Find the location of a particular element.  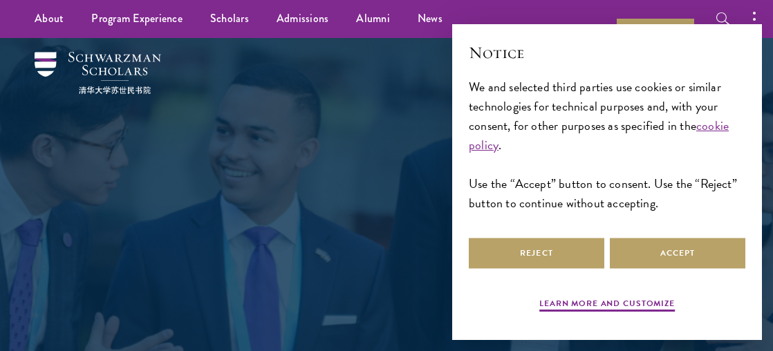

button: Reject is located at coordinates (537, 253).